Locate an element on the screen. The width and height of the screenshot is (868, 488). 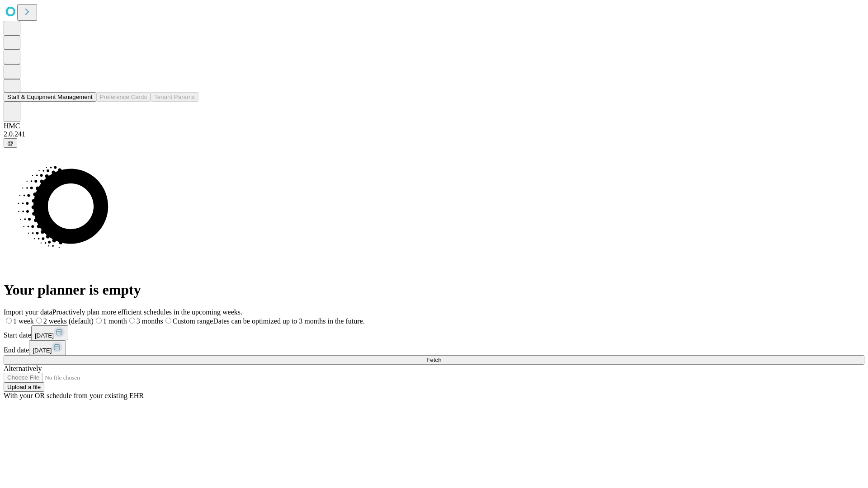
span: Fetch is located at coordinates (433, 360).